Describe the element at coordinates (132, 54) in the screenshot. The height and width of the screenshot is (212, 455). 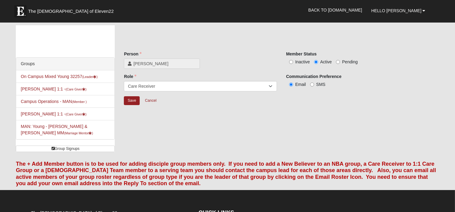
I see `label: Person` at that location.